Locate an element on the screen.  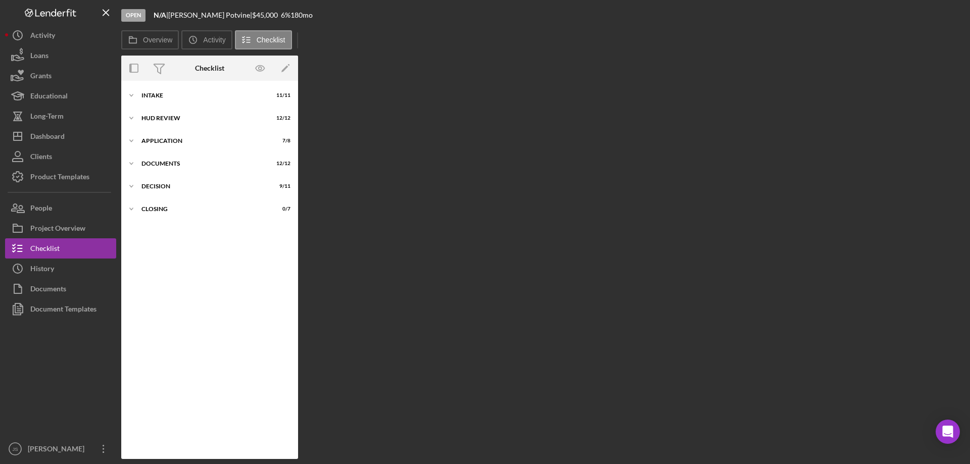
b: N/A is located at coordinates (160, 15).